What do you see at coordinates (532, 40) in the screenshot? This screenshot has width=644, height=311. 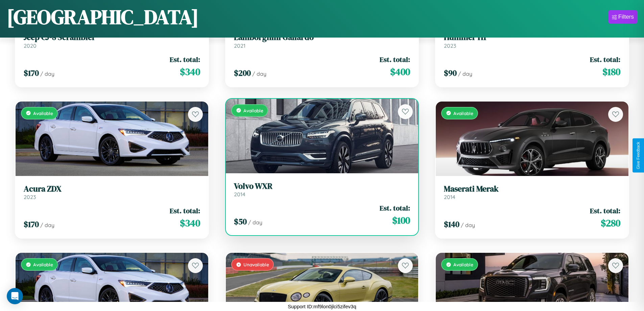 I see `a: Hummer H12023` at bounding box center [532, 40].